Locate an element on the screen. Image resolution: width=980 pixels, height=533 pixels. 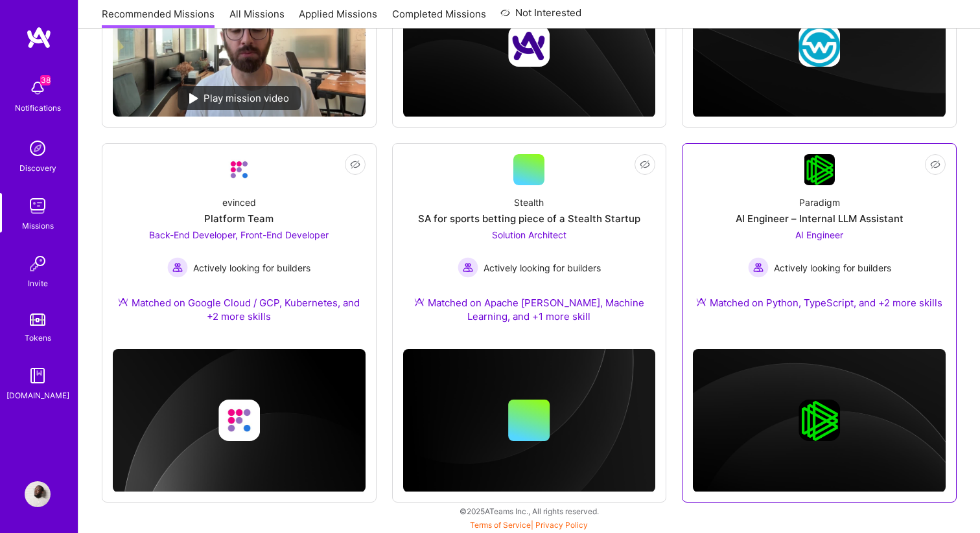
a: User Avatar is located at coordinates (38, 494).